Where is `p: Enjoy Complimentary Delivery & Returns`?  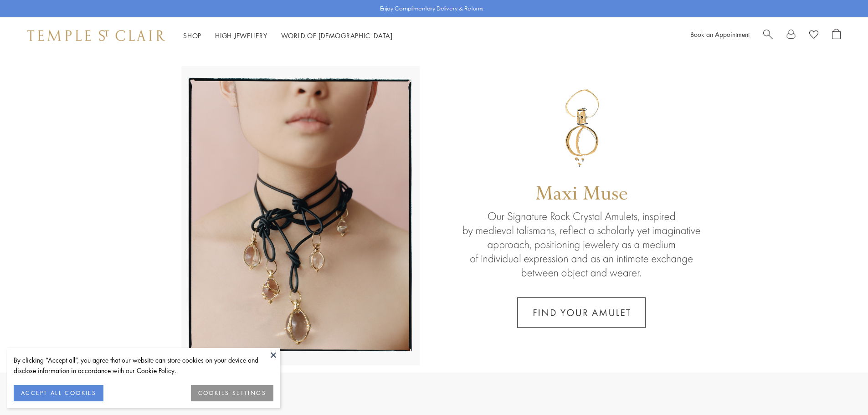
p: Enjoy Complimentary Delivery & Returns is located at coordinates (431, 9).